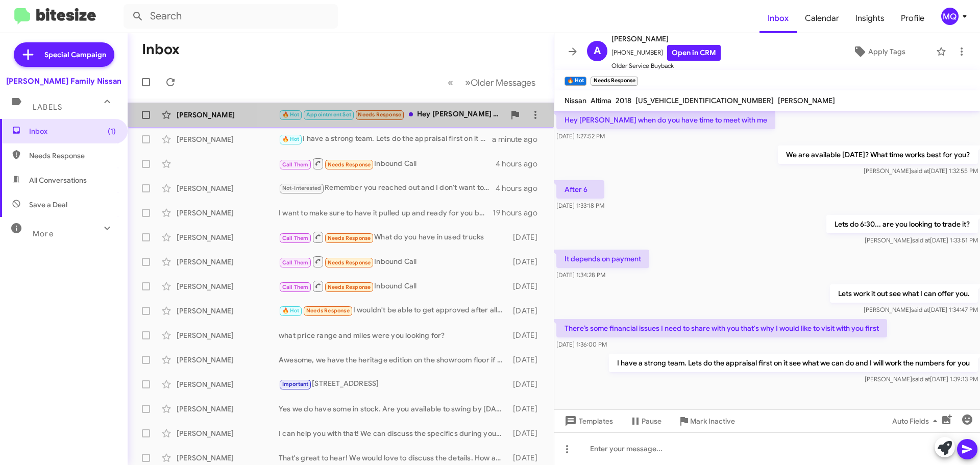 The width and height of the screenshot is (980, 465). What do you see at coordinates (904, 293) in the screenshot?
I see `p: Lets work it out see what I can offer you.` at bounding box center [904, 293].